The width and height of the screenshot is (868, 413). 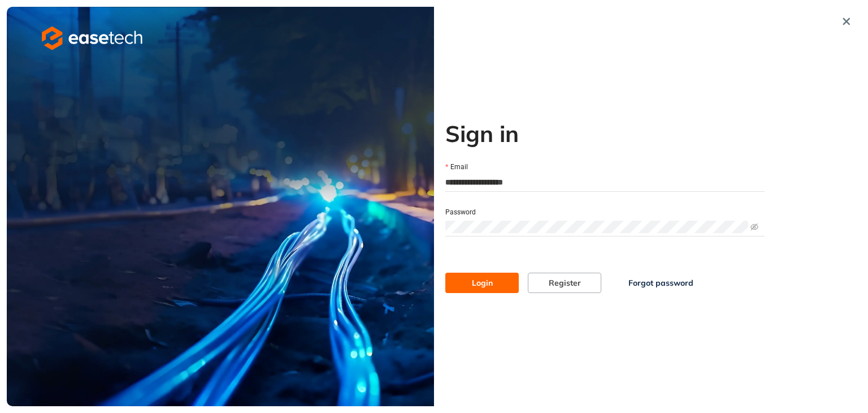 I want to click on span: Login, so click(x=482, y=283).